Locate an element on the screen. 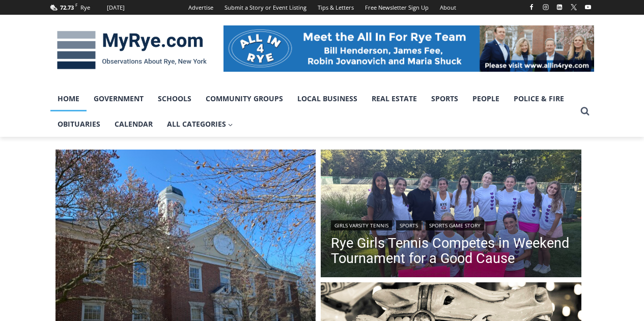  a: Home is located at coordinates (68, 99).